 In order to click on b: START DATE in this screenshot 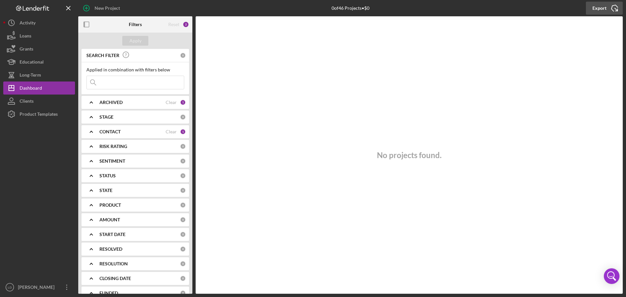, I will do `click(112, 234)`.